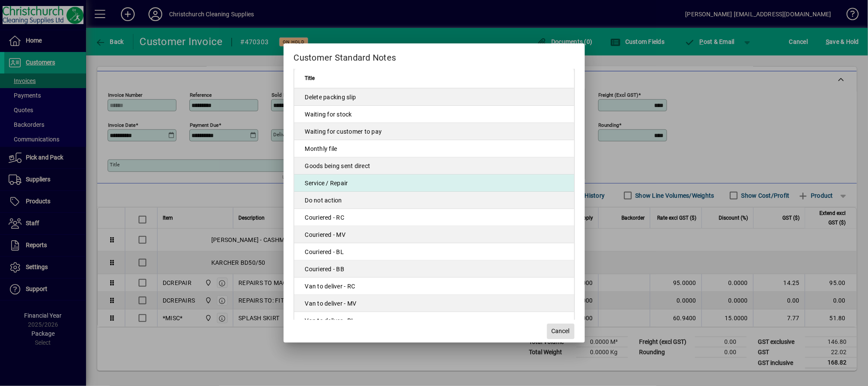  What do you see at coordinates (561, 331) in the screenshot?
I see `button: Cancel` at bounding box center [561, 331].